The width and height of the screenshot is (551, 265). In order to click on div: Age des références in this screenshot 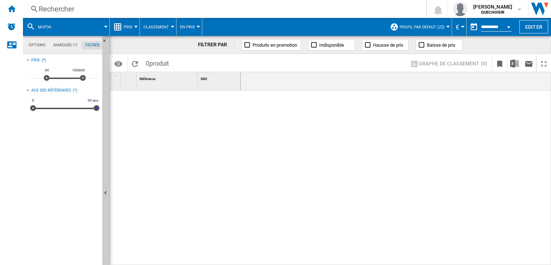, I will do `click(51, 90)`.